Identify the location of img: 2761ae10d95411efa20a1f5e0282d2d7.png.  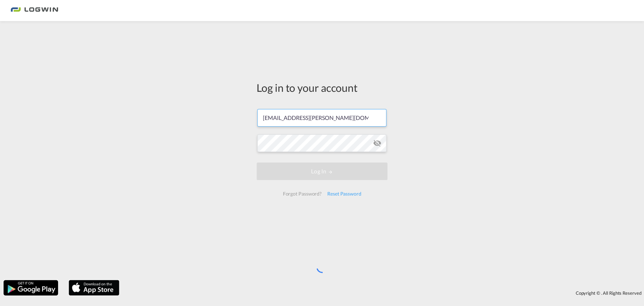
(34, 10).